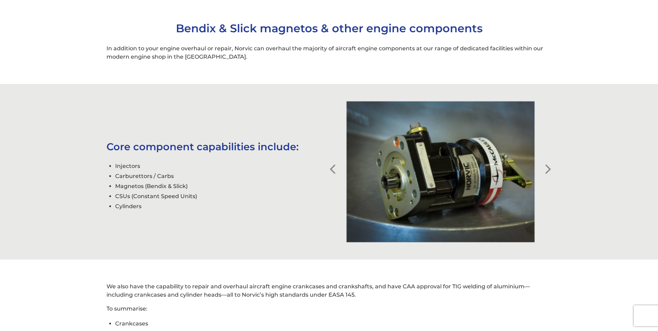 This screenshot has width=658, height=331. Describe the element at coordinates (222, 176) in the screenshot. I see `li: Carburettors / Carbs` at that location.